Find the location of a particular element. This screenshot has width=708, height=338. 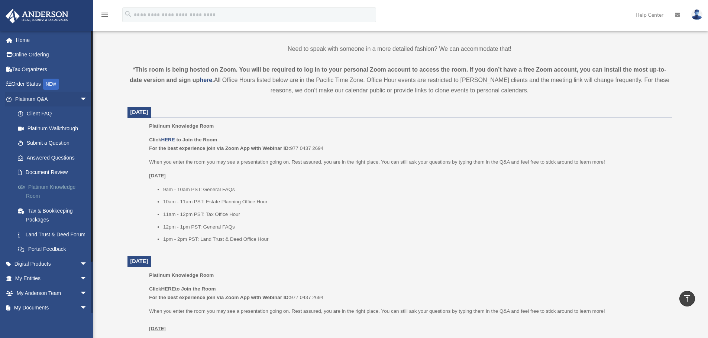

a: Portal Feedback is located at coordinates (54, 250).